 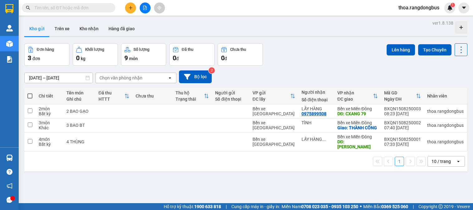 I want to click on div: Đơn hàng, so click(x=45, y=50).